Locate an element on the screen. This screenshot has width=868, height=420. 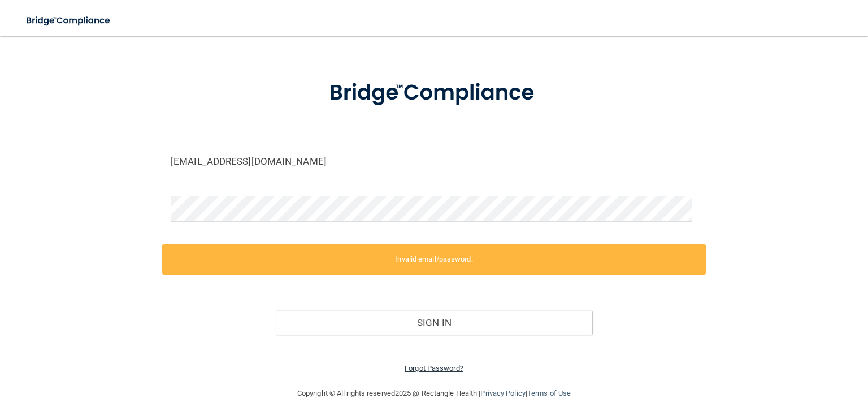
button: Sign In is located at coordinates (433, 323).